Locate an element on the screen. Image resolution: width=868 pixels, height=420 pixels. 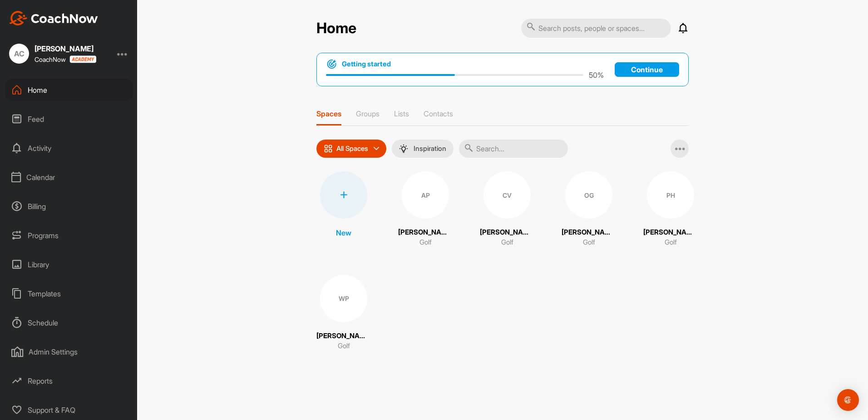
div: CoachNow is located at coordinates (65, 59).